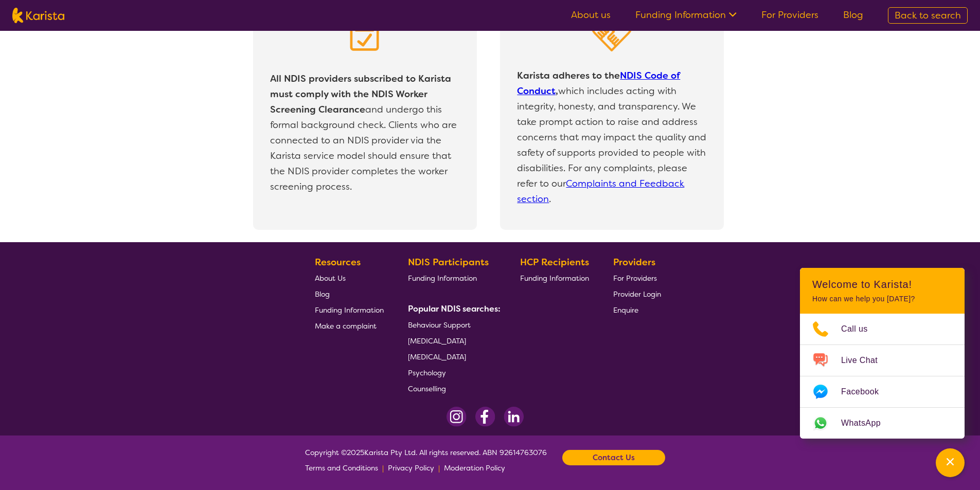 This screenshot has width=980, height=490. Describe the element at coordinates (882, 353) in the screenshot. I see `div: Channel Menu` at that location.